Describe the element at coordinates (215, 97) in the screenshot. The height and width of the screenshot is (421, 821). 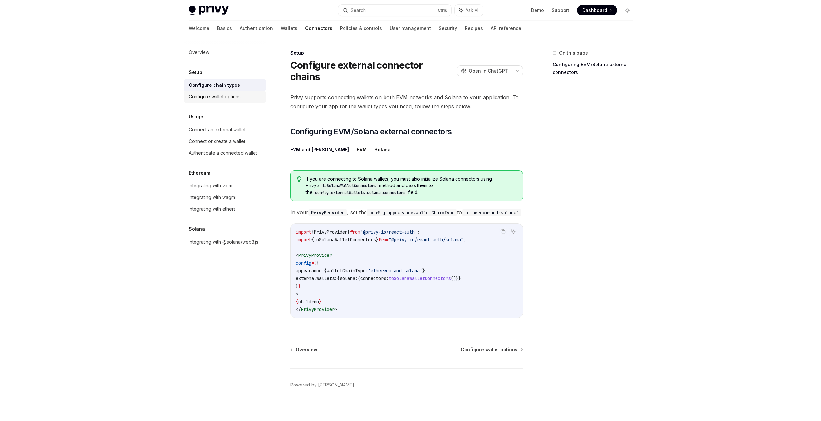
I see `div: Configure wallet options` at that location.